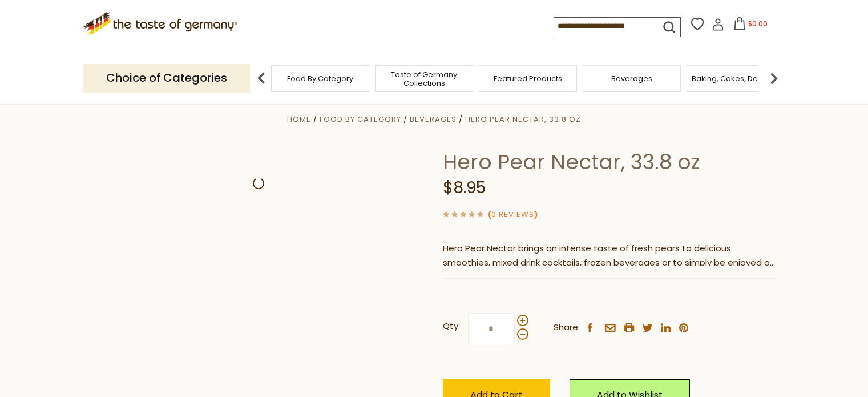  What do you see at coordinates (610, 256) in the screenshot?
I see `p: Hero Pear Nectar brings an intense taste of fresh pears to delicious smoothies, mixed drink cockt...` at bounding box center [610, 256].